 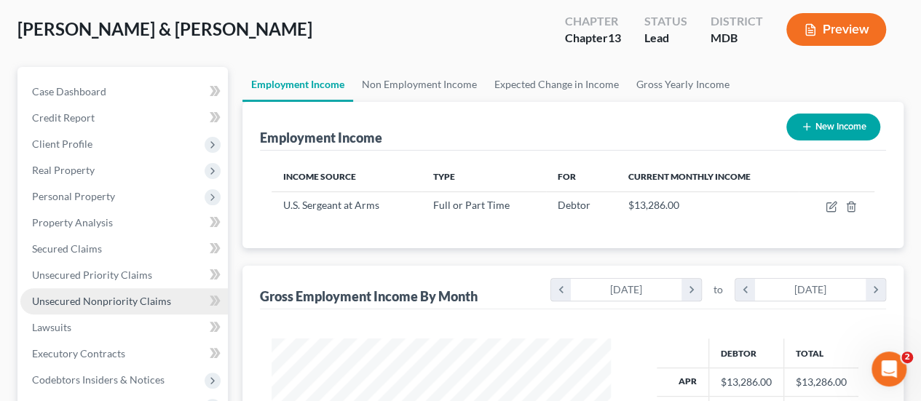 I want to click on div: $13,286.00, so click(x=746, y=382).